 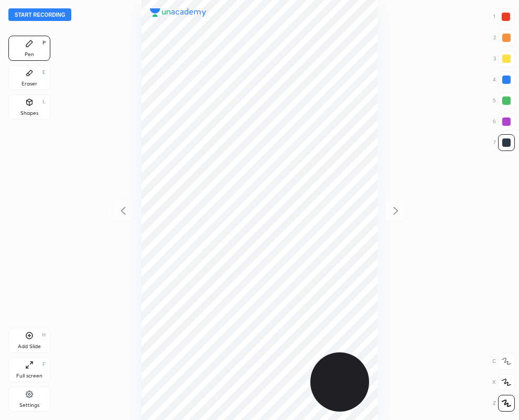 What do you see at coordinates (30, 54) in the screenshot?
I see `div: Pen` at bounding box center [30, 54].